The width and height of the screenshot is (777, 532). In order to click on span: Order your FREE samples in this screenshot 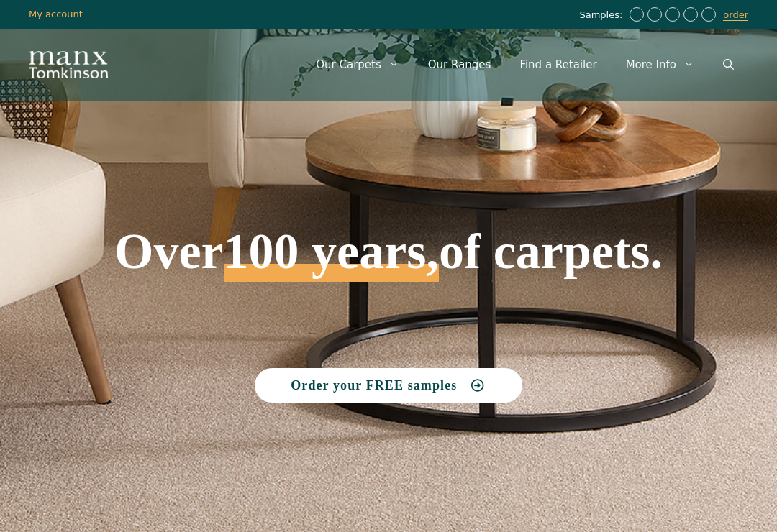, I will do `click(374, 386)`.